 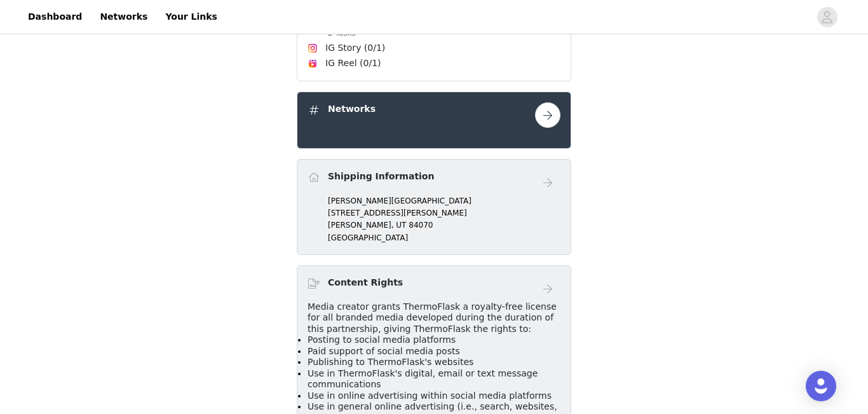 What do you see at coordinates (422, 379) in the screenshot?
I see `span: Use in ThermoFlask's digital, email or text message communications` at bounding box center [422, 379].